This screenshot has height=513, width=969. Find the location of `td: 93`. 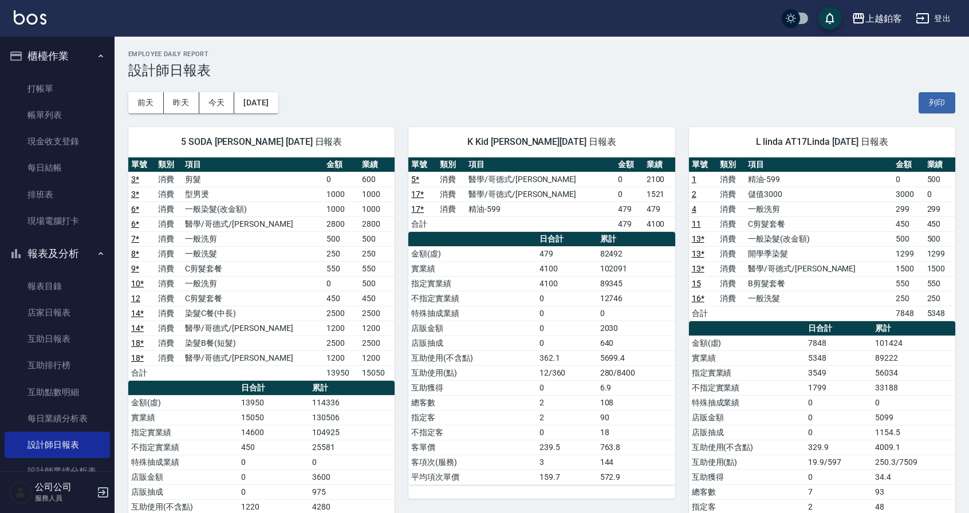

td: 93 is located at coordinates (913, 492).